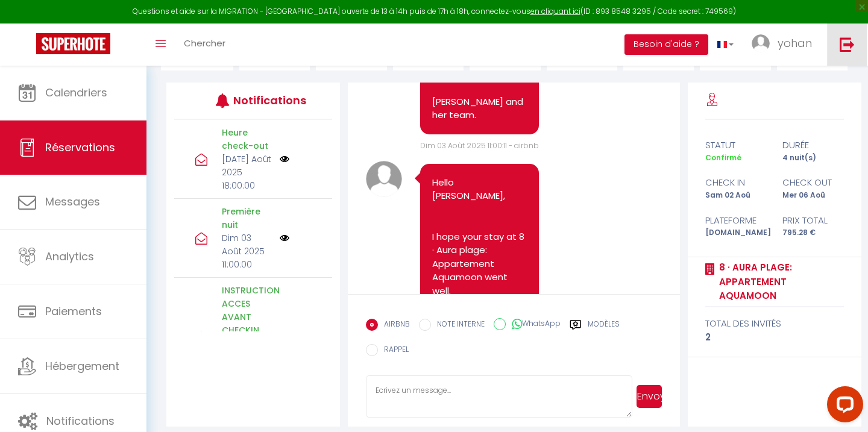 Image resolution: width=868 pixels, height=432 pixels. What do you see at coordinates (813, 182) in the screenshot?
I see `div: check out` at bounding box center [813, 182].